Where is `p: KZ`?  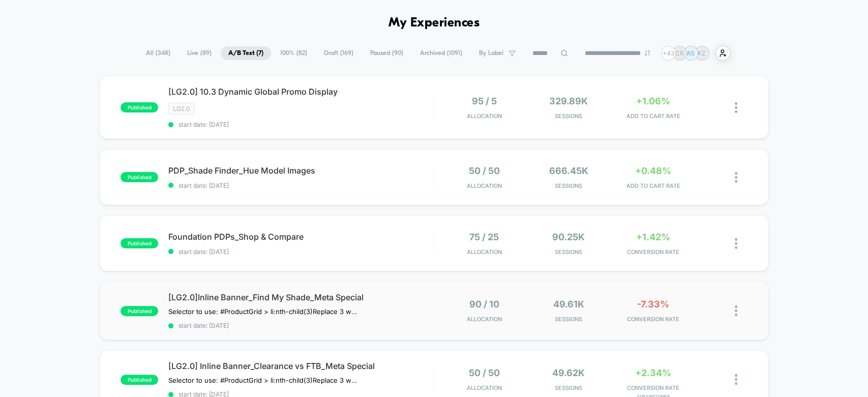 p: KZ is located at coordinates (702, 53).